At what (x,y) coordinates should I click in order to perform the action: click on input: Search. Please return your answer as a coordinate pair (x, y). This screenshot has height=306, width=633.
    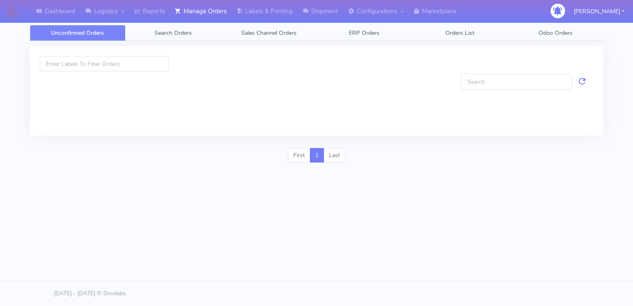
    Looking at the image, I should click on (517, 81).